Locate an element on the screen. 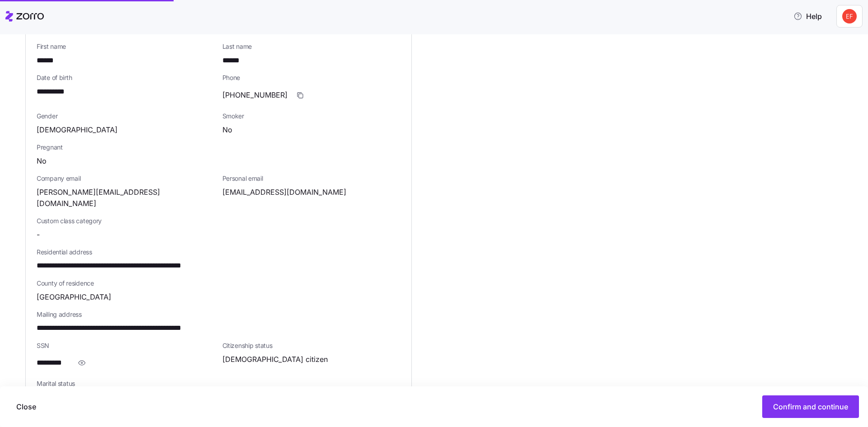  span: Mailing address is located at coordinates (219, 315).